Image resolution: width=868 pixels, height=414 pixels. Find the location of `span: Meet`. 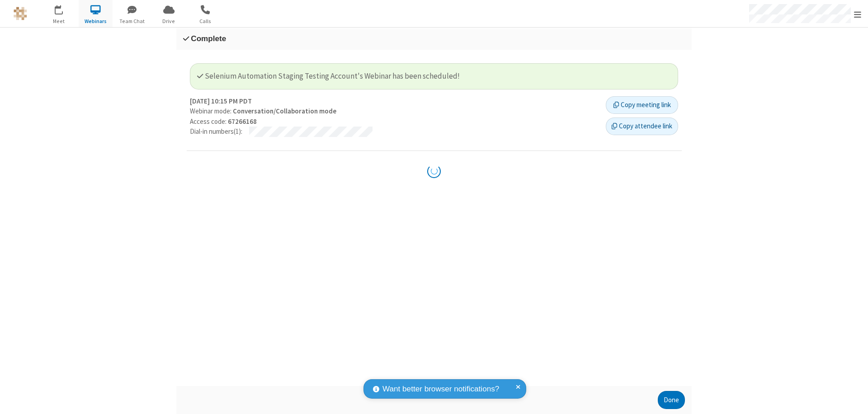

span: Meet is located at coordinates (59, 21).